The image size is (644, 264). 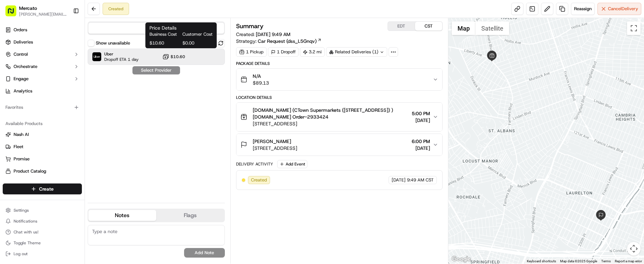 I want to click on button: Show satellite imagery, so click(x=492, y=28).